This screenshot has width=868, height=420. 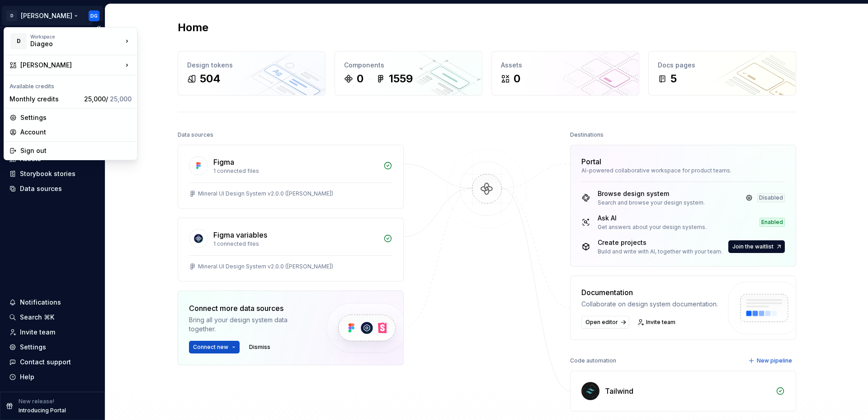 I want to click on div: Workspace, so click(x=76, y=37).